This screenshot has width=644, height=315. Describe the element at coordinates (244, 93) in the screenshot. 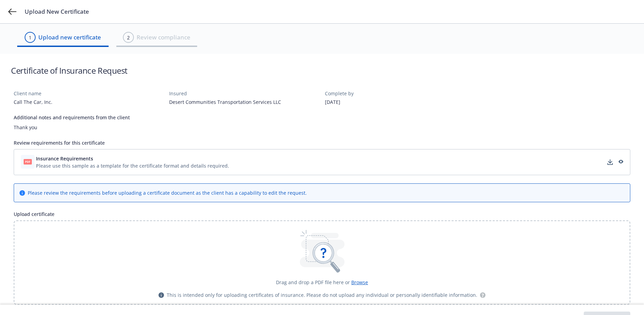

I see `div: Insured` at that location.